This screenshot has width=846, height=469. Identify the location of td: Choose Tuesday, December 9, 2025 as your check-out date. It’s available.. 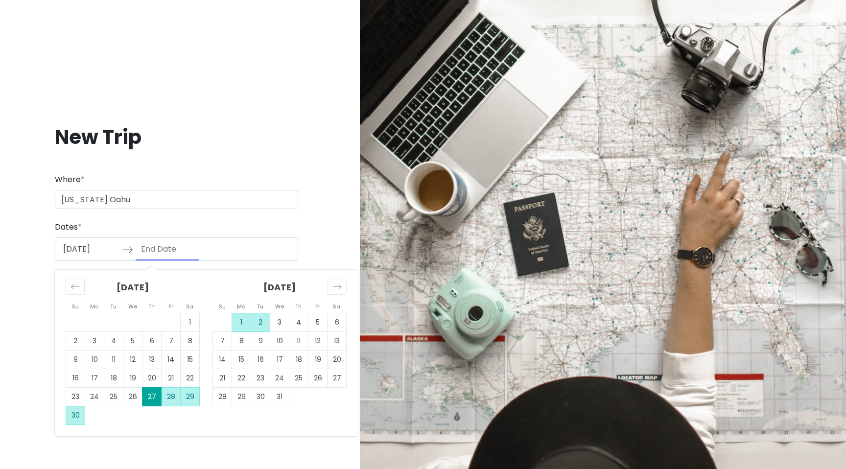
(260, 341).